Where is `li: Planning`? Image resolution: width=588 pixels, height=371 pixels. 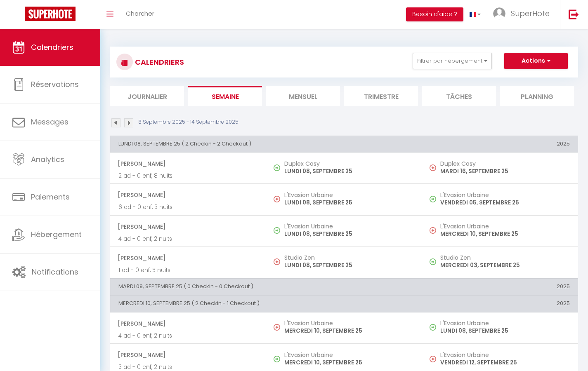 li: Planning is located at coordinates (537, 96).